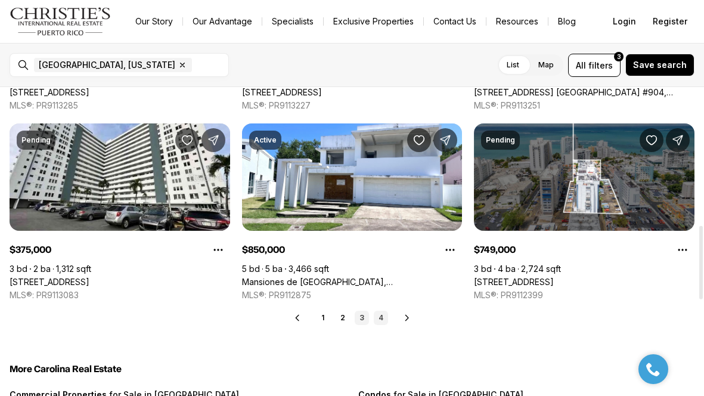 The width and height of the screenshot is (704, 396). What do you see at coordinates (343, 318) in the screenshot?
I see `a: 2` at bounding box center [343, 318].